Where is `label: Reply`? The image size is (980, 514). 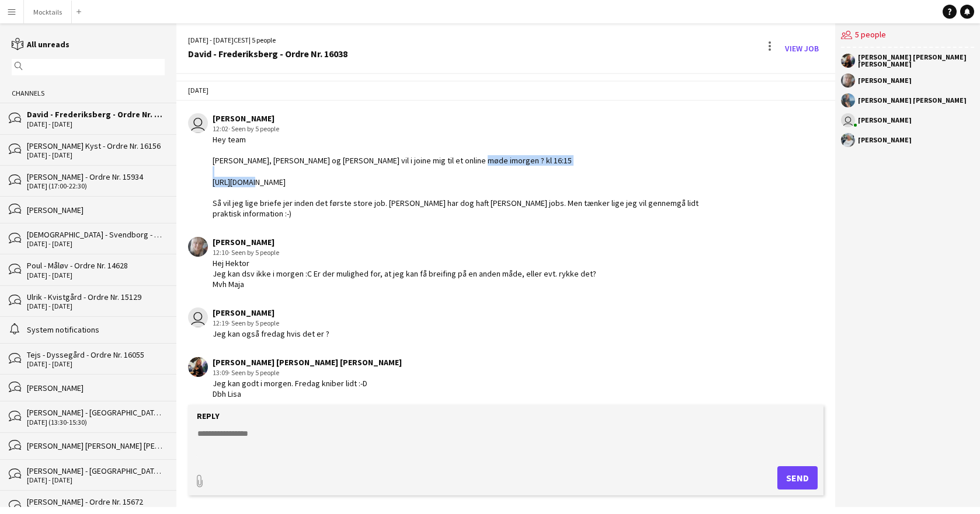 label: Reply is located at coordinates (208, 416).